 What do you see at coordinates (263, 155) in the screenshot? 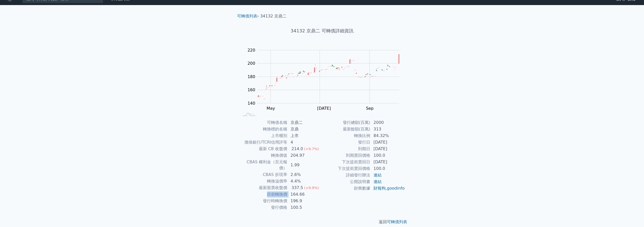
I see `td: 轉換價值` at bounding box center [263, 155].